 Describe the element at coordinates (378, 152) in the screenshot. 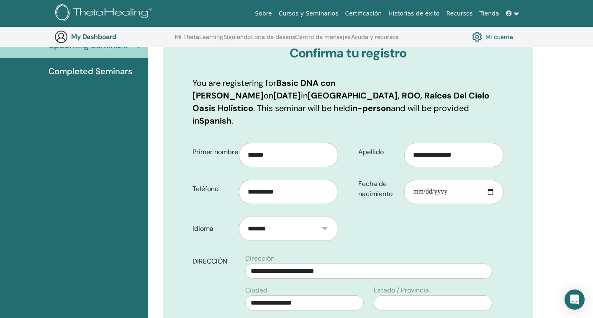

I see `label: Apellido` at that location.